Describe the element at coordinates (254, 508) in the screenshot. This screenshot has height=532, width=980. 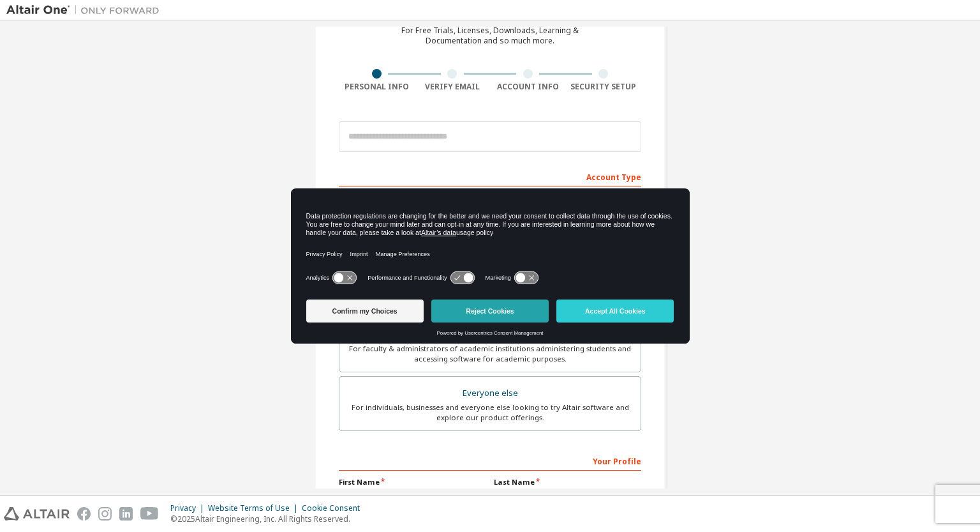
I see `div: Website Terms of Use` at that location.